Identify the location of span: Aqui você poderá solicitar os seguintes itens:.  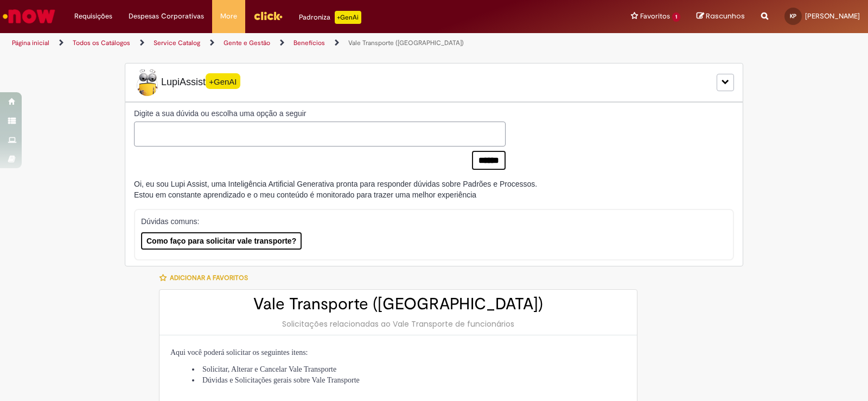
(239, 352).